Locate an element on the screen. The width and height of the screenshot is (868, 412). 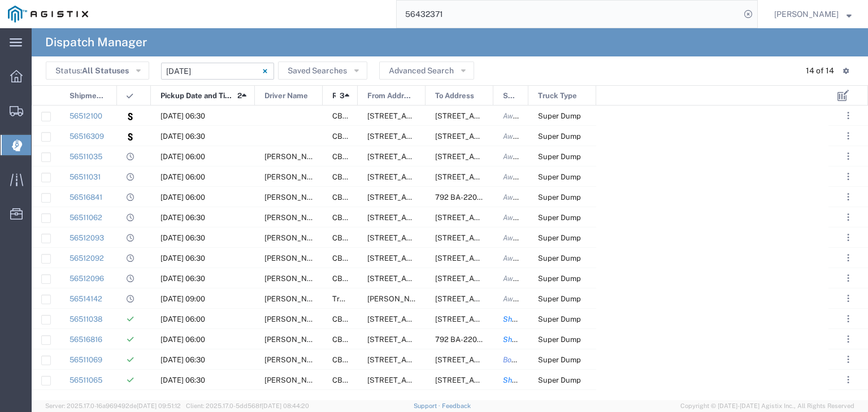
a: 56512093 is located at coordinates (87, 238).